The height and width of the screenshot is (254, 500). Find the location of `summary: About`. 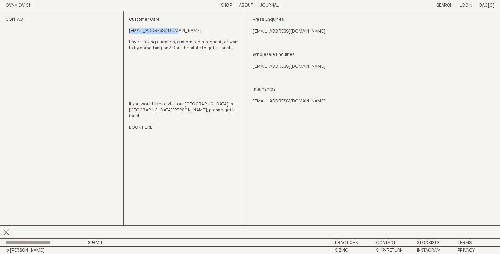

summary: About is located at coordinates (246, 6).